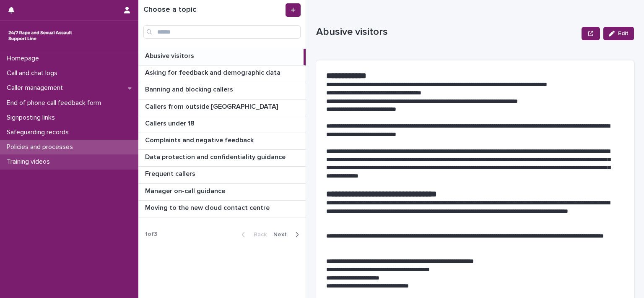  I want to click on a: Abusive visitorsAbusive visitors, so click(222, 57).